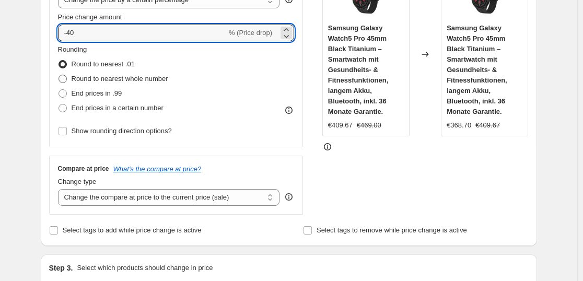 The height and width of the screenshot is (281, 583). What do you see at coordinates (117, 108) in the screenshot?
I see `span: End prices in a certain number` at bounding box center [117, 108].